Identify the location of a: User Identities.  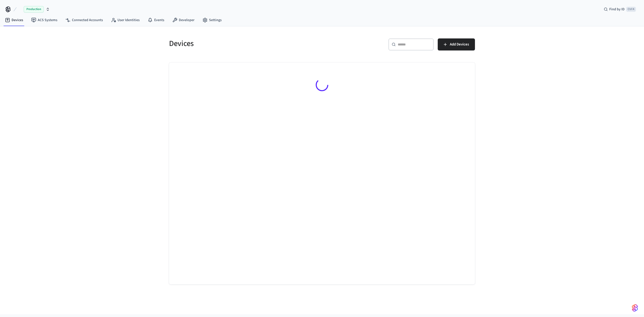
(125, 20).